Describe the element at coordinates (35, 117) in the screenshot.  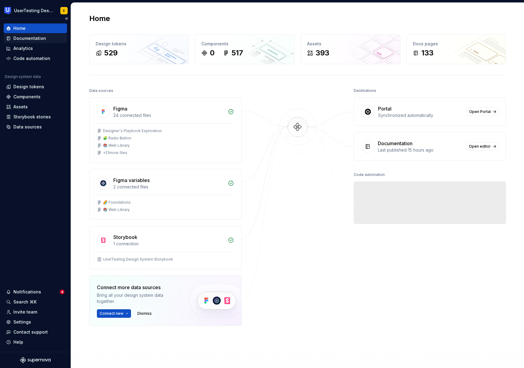
I see `a: Storybook stories` at that location.